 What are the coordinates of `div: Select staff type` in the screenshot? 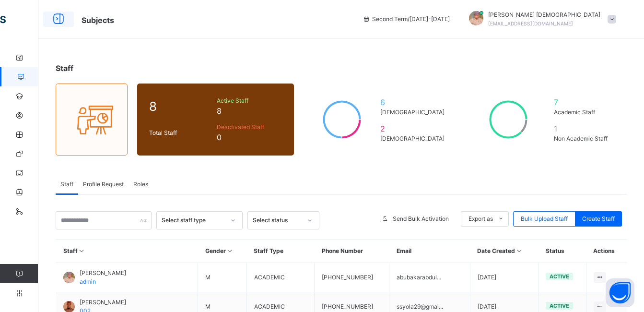 It's located at (193, 220).